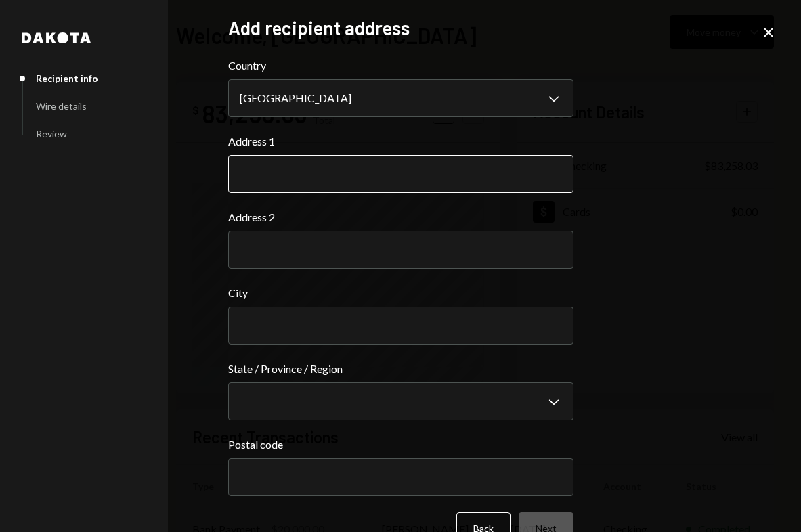  What do you see at coordinates (401, 217) in the screenshot?
I see `label: Address 2` at bounding box center [401, 217].